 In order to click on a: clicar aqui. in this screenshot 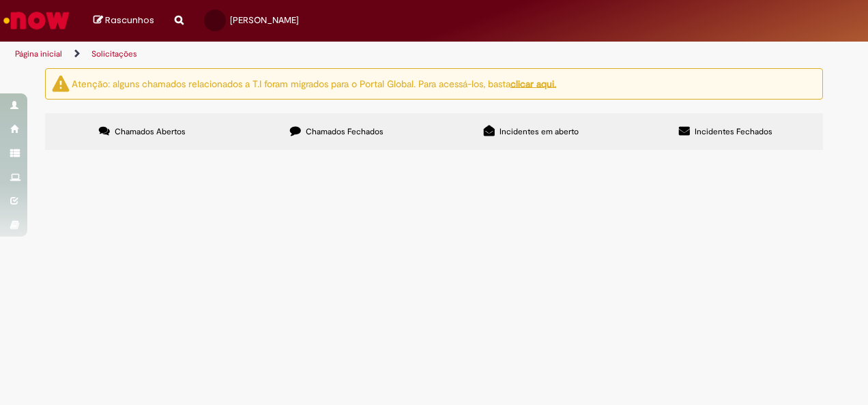, I will do `click(533, 84)`.